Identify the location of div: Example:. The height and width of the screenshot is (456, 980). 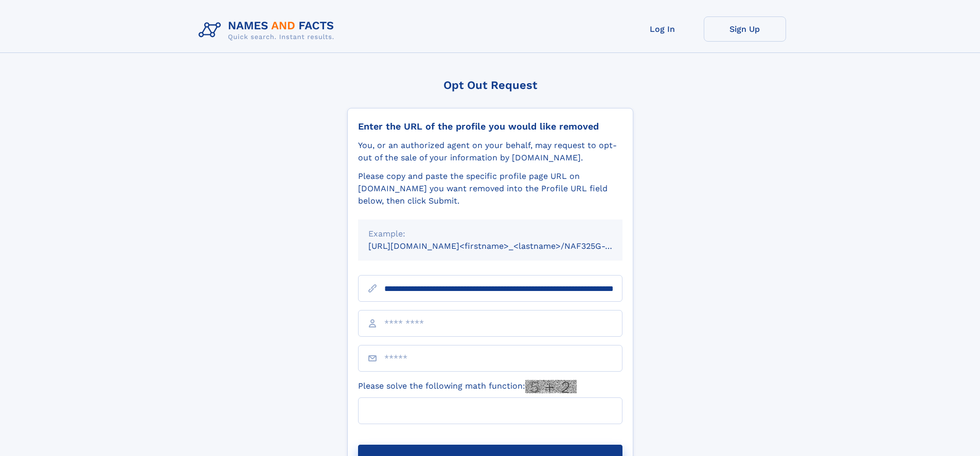
(490, 234).